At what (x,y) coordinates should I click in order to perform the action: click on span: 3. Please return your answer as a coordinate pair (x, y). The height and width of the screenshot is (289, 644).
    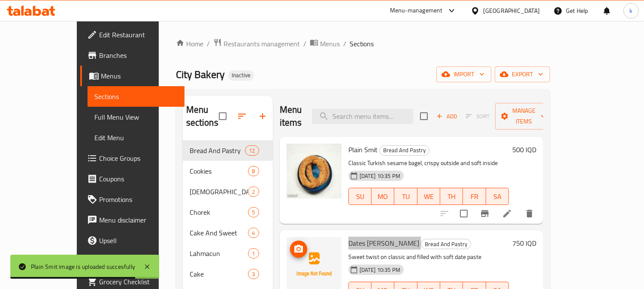
    Looking at the image, I should click on (253, 274).